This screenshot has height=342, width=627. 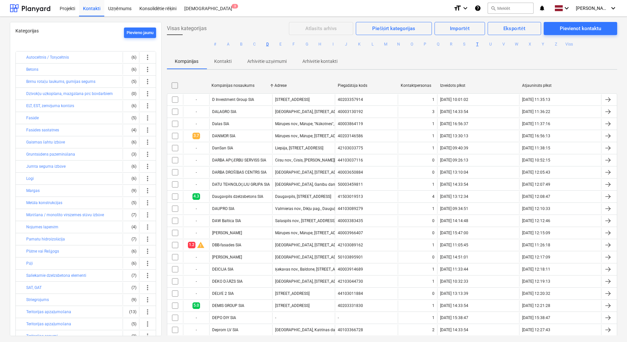 I want to click on button: X, so click(x=530, y=44).